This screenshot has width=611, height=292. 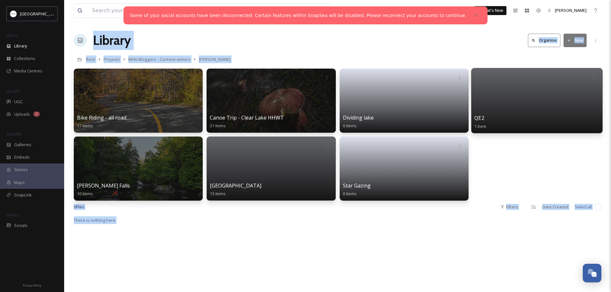 I want to click on a: Projects, so click(x=112, y=59).